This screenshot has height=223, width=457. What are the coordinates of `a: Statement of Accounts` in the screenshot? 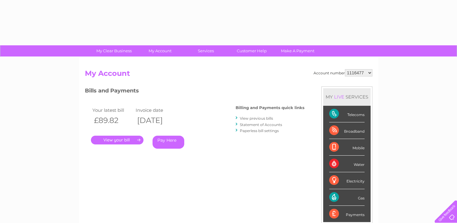 It's located at (261, 125).